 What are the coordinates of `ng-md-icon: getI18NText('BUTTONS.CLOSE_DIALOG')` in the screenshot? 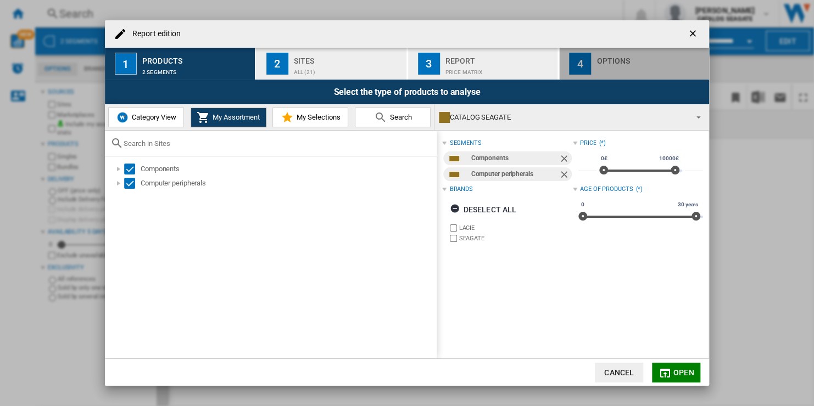 It's located at (694, 35).